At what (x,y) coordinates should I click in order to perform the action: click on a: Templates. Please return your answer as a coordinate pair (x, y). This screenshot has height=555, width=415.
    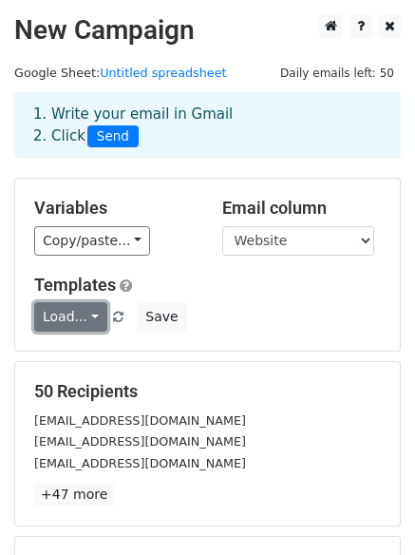
    Looking at the image, I should click on (75, 284).